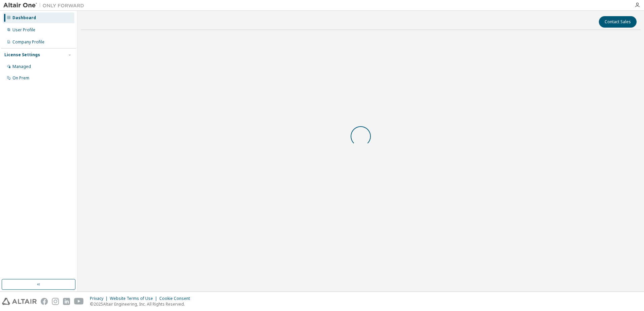 This screenshot has height=311, width=644. I want to click on div: Managed, so click(21, 66).